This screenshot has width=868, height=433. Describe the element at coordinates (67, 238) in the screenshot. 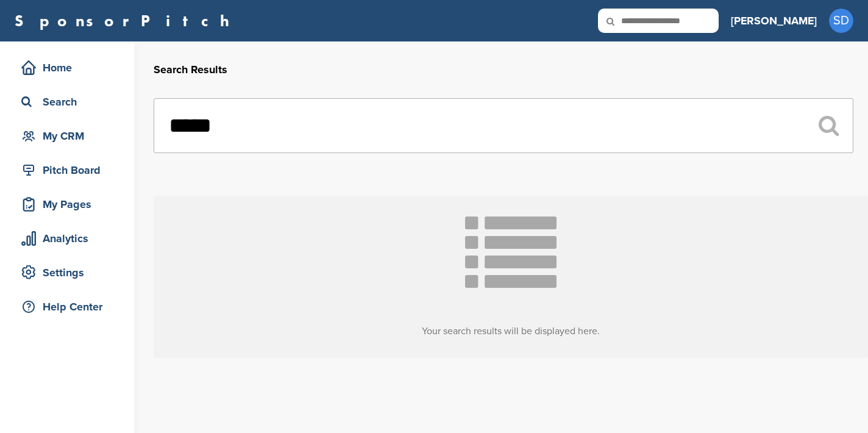

I see `a: Analytics` at that location.